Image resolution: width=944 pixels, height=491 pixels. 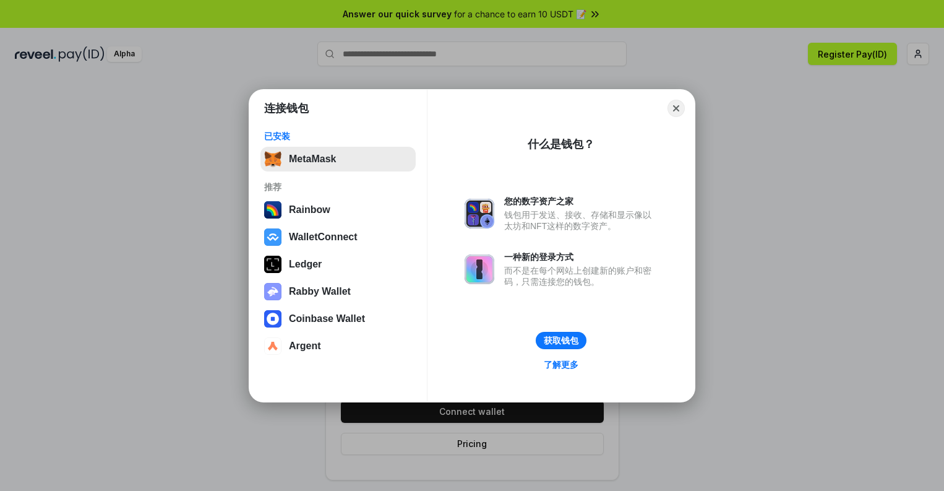 I want to click on button: Ledger, so click(x=338, y=264).